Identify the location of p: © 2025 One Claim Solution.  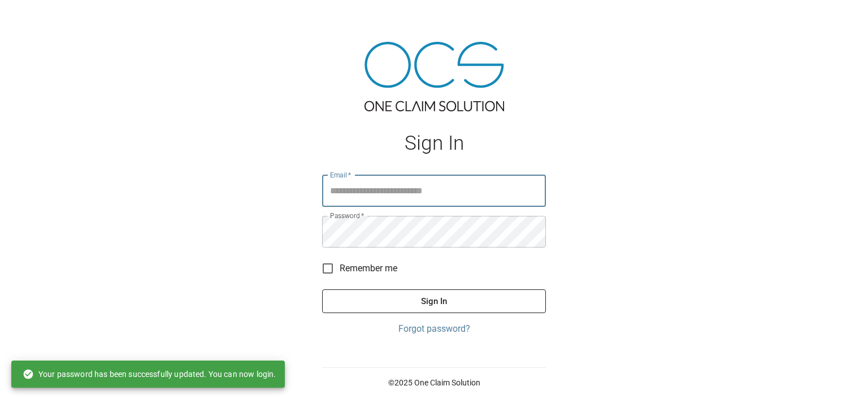
(434, 382).